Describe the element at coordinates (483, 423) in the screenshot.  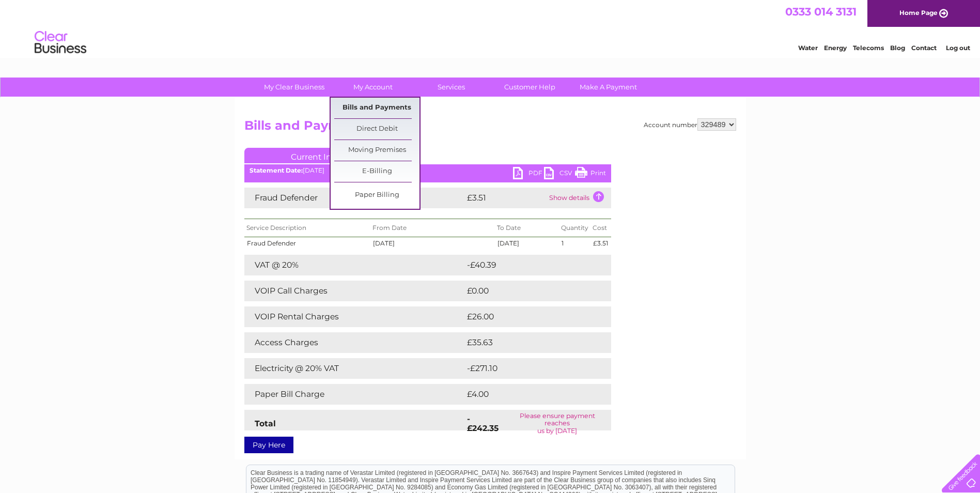
I see `strong: -£242.35` at that location.